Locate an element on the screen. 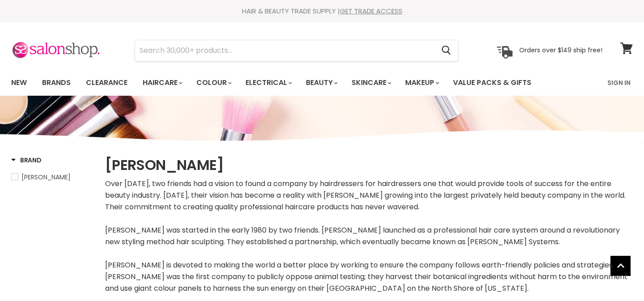 This screenshot has height=301, width=644. span: Brand is located at coordinates (27, 160).